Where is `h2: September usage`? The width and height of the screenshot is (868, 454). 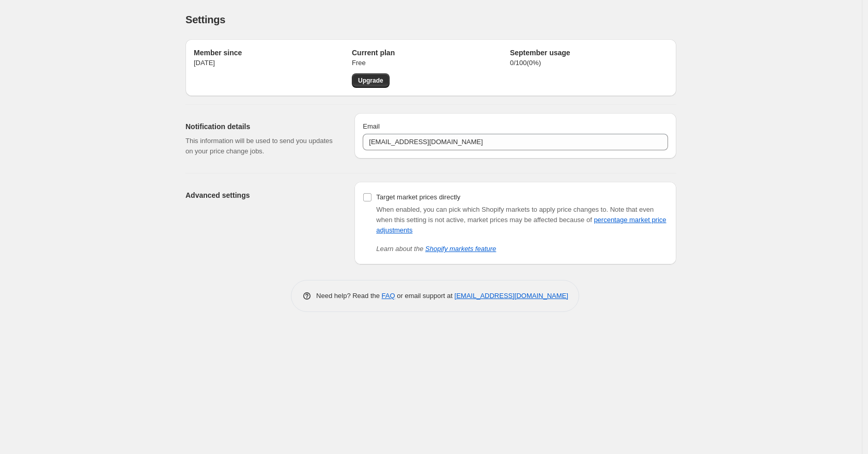
h2: September usage is located at coordinates (589, 53).